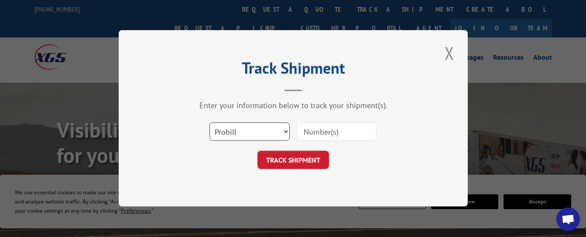 Image resolution: width=586 pixels, height=237 pixels. I want to click on input: Number(s), so click(336, 132).